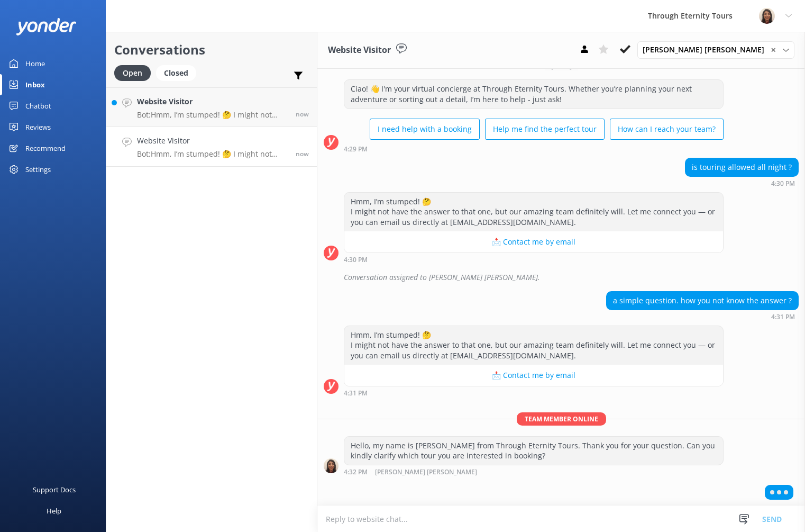 This screenshot has width=805, height=532. Describe the element at coordinates (302, 114) in the screenshot. I see `span: Sep 01 2025 04:32pm (UTC +02:00) Europe/Amsterdam` at that location.